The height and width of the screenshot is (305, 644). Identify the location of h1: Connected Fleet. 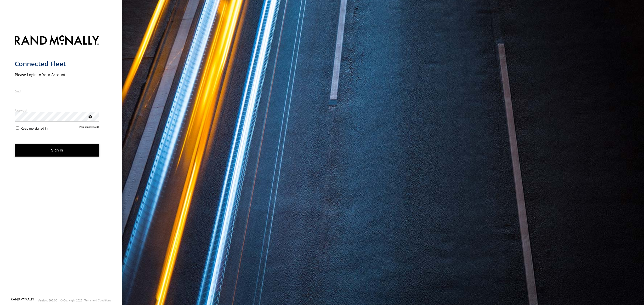
(57, 63).